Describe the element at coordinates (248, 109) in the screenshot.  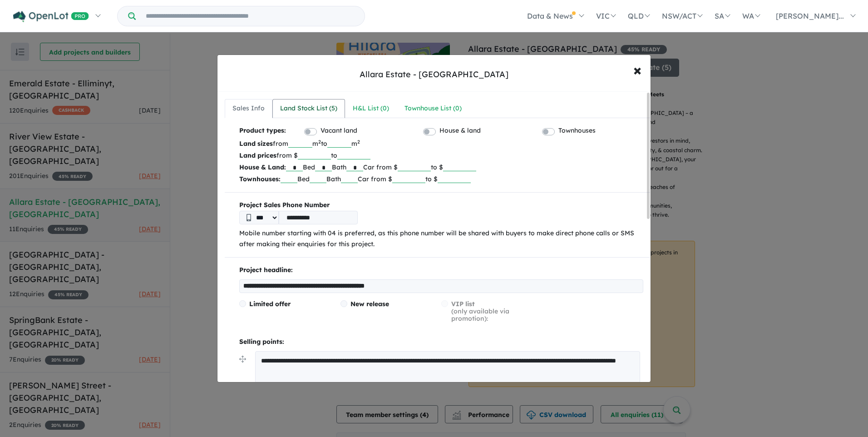
I see `div: Sales Info` at that location.